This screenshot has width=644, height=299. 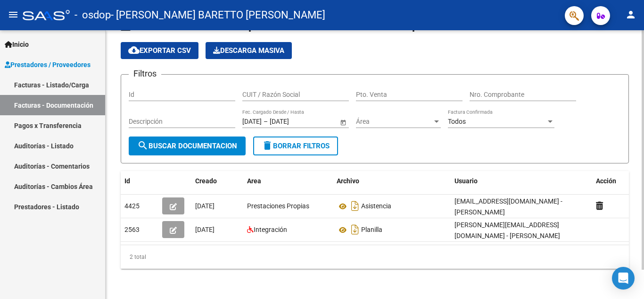 What do you see at coordinates (376, 206) in the screenshot?
I see `span: Asistencia` at bounding box center [376, 206].